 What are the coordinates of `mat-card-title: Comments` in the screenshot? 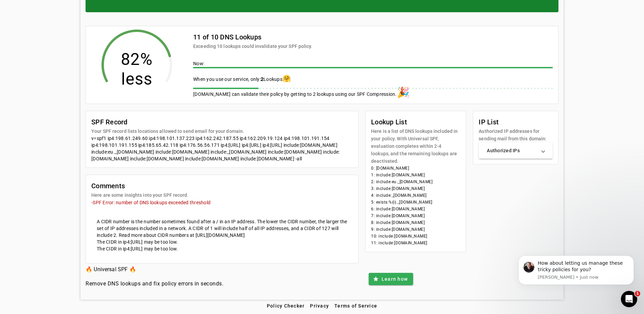 It's located at (140, 186).